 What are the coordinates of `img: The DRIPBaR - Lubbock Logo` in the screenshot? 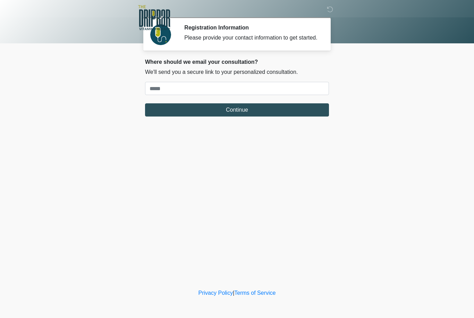 It's located at (154, 18).